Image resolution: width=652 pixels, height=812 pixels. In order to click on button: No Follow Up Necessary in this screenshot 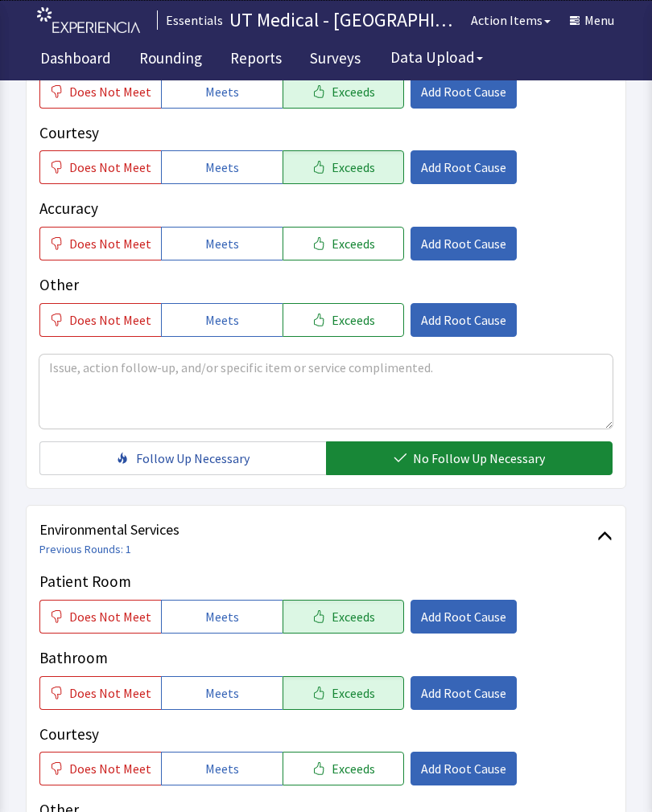, I will do `click(469, 458)`.